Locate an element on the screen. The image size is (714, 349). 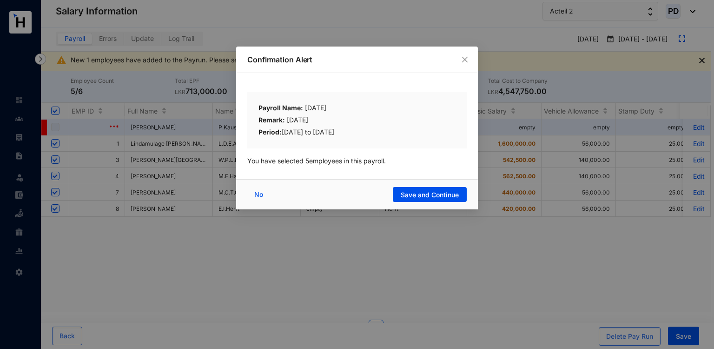
button: Close is located at coordinates (465, 59).